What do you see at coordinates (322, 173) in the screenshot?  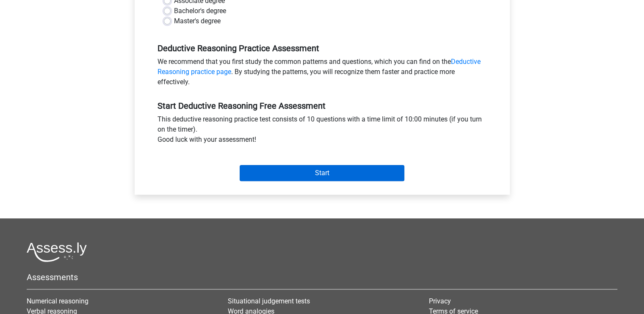 I see `input: Start` at bounding box center [322, 173].